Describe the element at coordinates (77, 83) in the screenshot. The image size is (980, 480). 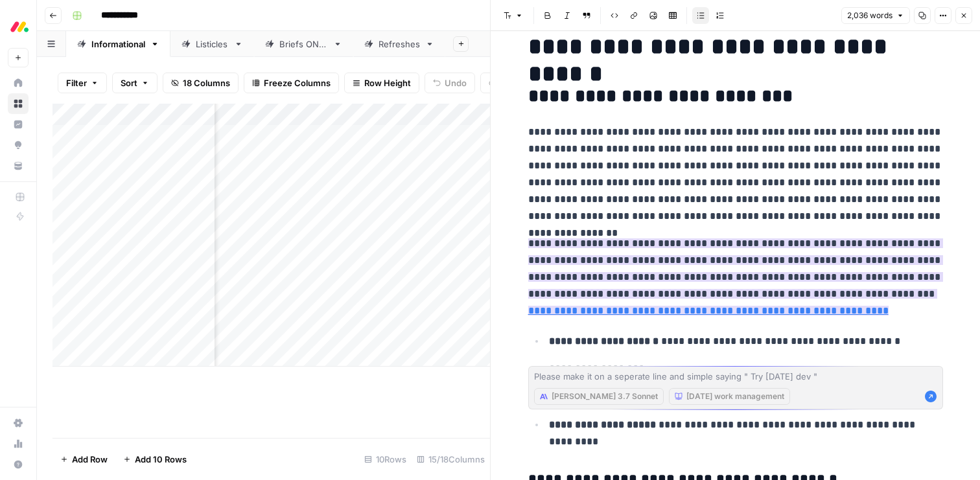
I see `span: Filter` at that location.